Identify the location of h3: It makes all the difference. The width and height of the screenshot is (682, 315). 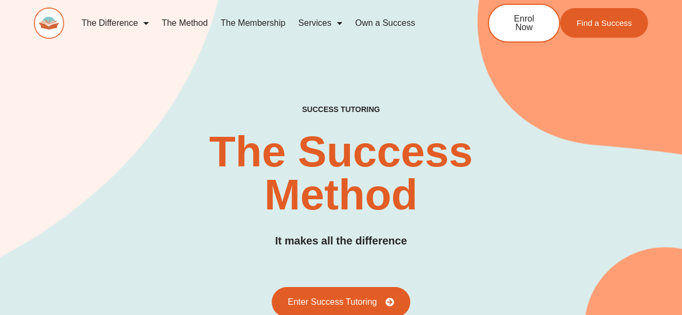
(341, 241).